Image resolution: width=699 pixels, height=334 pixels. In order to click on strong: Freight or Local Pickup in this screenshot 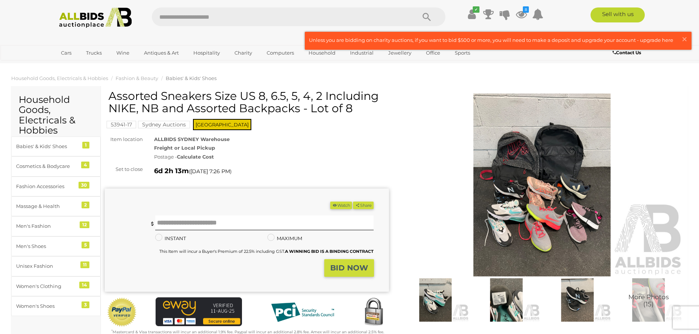, I will do `click(184, 148)`.